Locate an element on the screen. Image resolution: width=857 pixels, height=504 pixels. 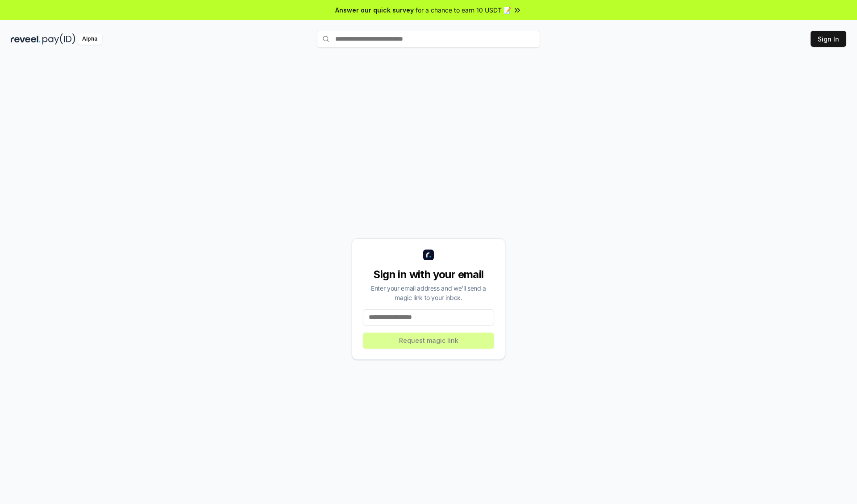
img: logo_small is located at coordinates (429, 255).